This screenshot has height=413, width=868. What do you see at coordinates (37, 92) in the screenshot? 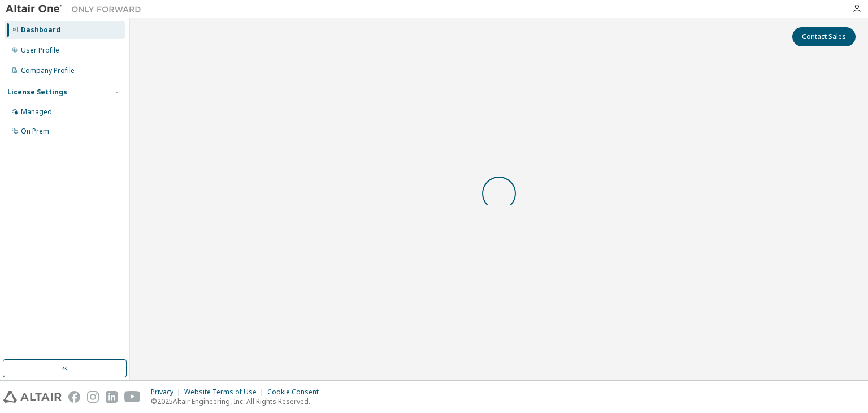
I see `div: License Settings` at bounding box center [37, 92].